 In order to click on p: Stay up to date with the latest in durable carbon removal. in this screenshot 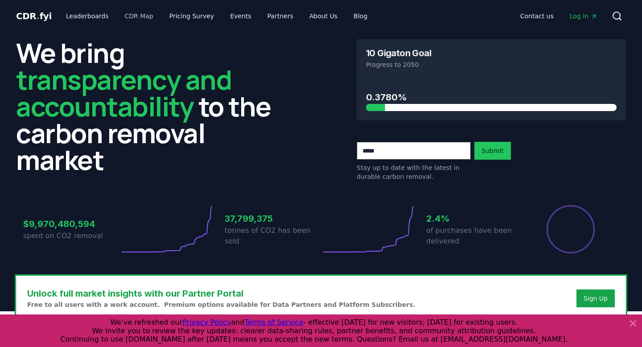, I will do `click(414, 172)`.